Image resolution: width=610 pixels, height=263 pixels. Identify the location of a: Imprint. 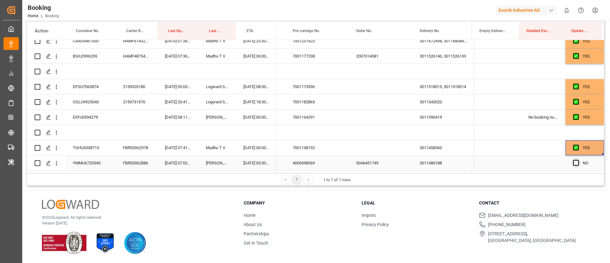
(368, 215).